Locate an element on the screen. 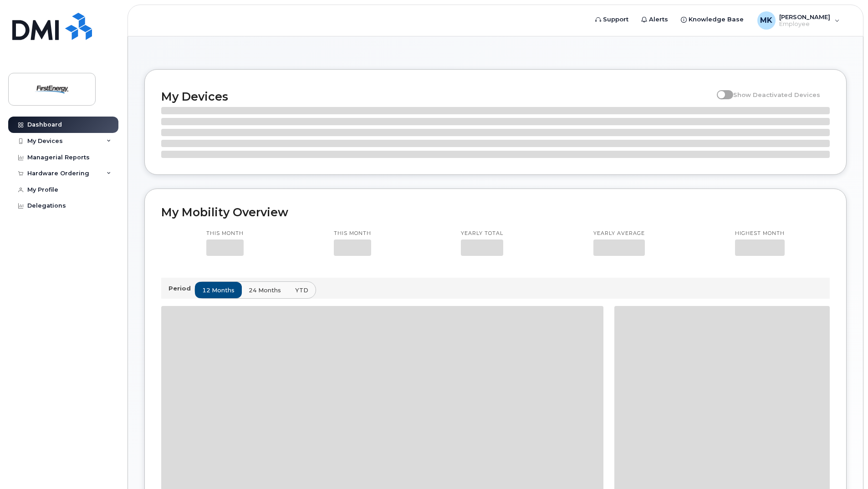 The image size is (868, 489). p: Period is located at coordinates (181, 288).